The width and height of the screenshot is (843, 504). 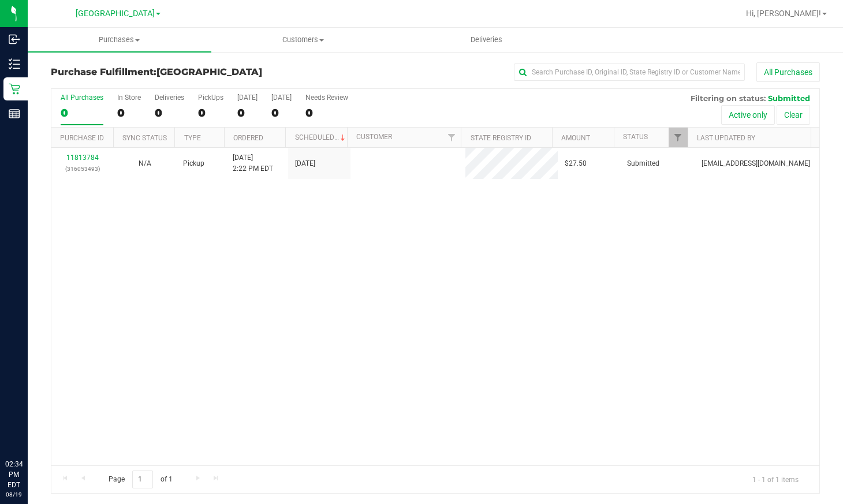 What do you see at coordinates (211, 97) in the screenshot?
I see `div: PickUps` at bounding box center [211, 97].